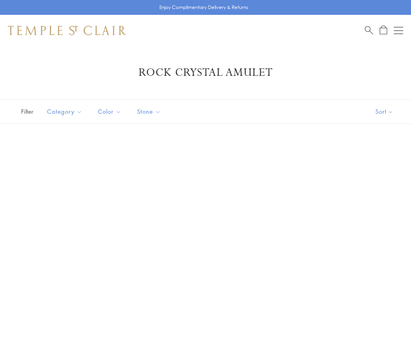 The image size is (411, 347). What do you see at coordinates (384, 111) in the screenshot?
I see `button: Show sort by` at bounding box center [384, 111].